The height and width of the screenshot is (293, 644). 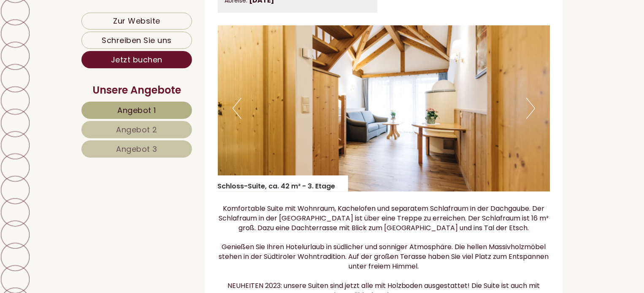 I want to click on div: Hotel Tenz, so click(x=79, y=30).